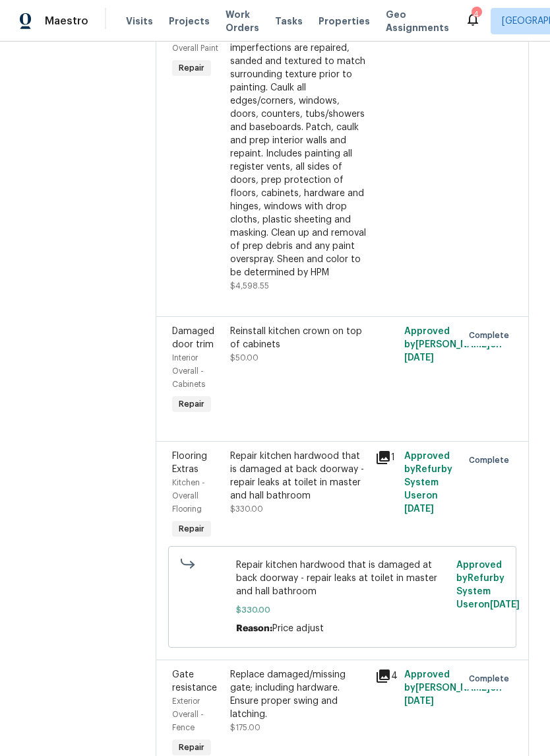 The height and width of the screenshot is (756, 550). Describe the element at coordinates (188, 496) in the screenshot. I see `span: Kitchen - Overall Flooring` at that location.